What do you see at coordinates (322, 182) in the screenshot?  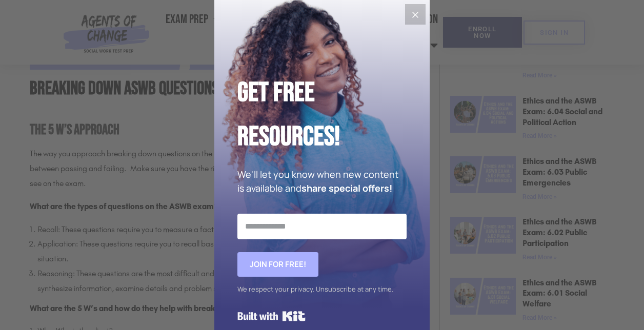 I see `p: We'll let you know when new content is available and` at bounding box center [322, 182].